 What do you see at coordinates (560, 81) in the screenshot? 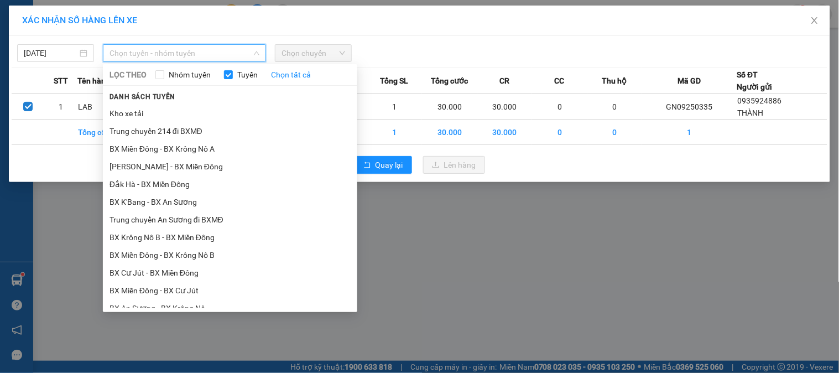
I see `span: CC` at bounding box center [560, 81].